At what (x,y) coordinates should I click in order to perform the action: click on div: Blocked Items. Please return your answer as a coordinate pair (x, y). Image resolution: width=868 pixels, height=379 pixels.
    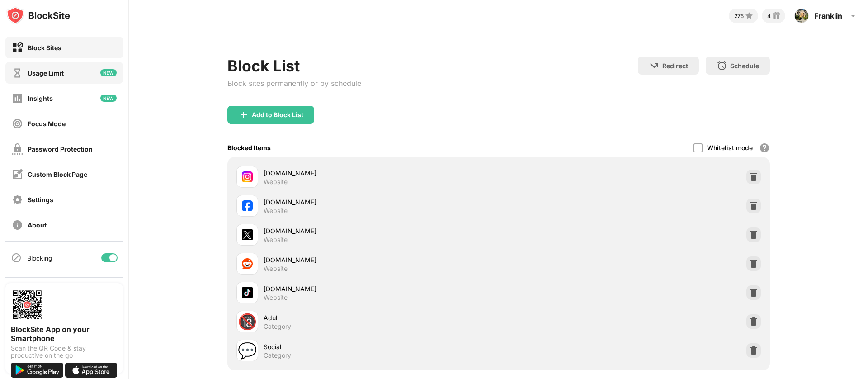
    Looking at the image, I should click on (249, 147).